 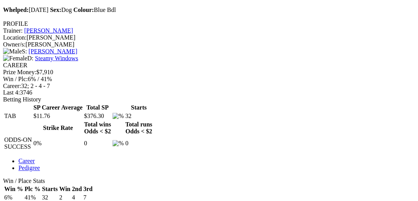 I want to click on a: Pedigree, so click(x=29, y=168).